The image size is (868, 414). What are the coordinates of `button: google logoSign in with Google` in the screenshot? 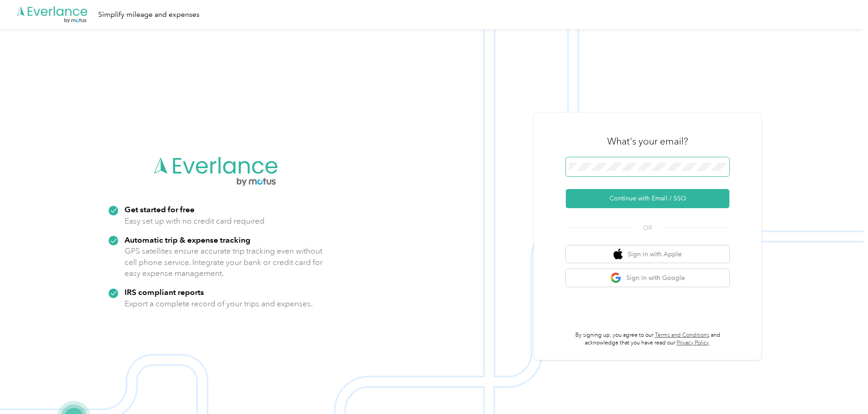 It's located at (648, 278).